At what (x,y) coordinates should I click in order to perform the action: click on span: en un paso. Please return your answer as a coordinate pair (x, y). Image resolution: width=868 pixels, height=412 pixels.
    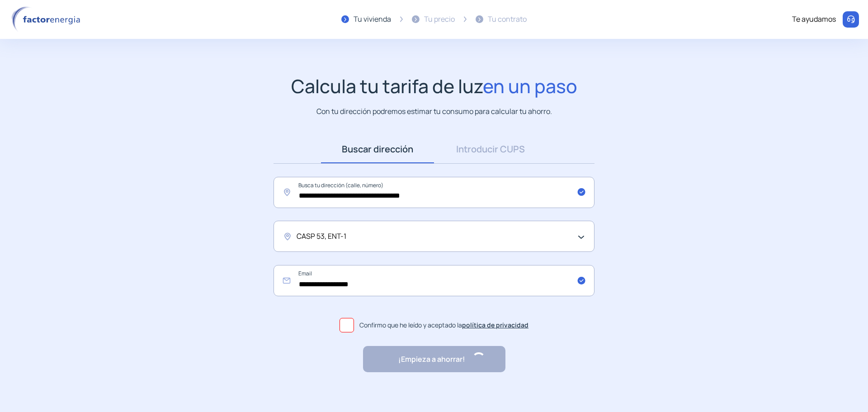
    Looking at the image, I should click on (530, 86).